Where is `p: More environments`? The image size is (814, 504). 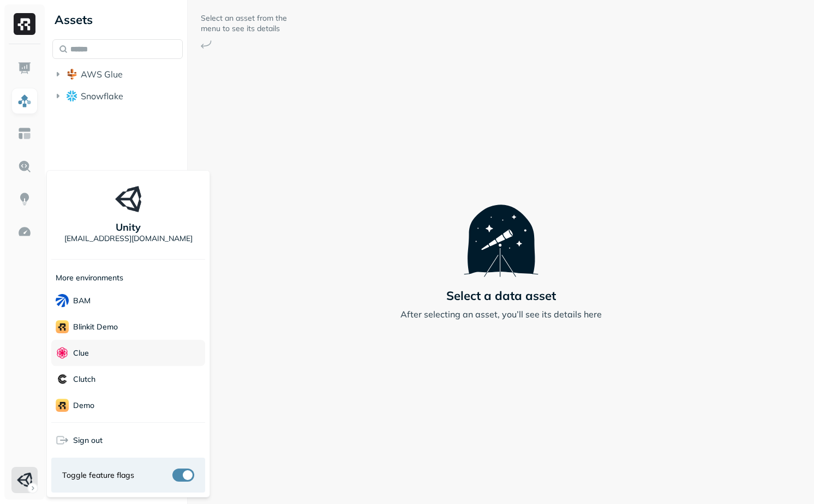
p: More environments is located at coordinates (90, 278).